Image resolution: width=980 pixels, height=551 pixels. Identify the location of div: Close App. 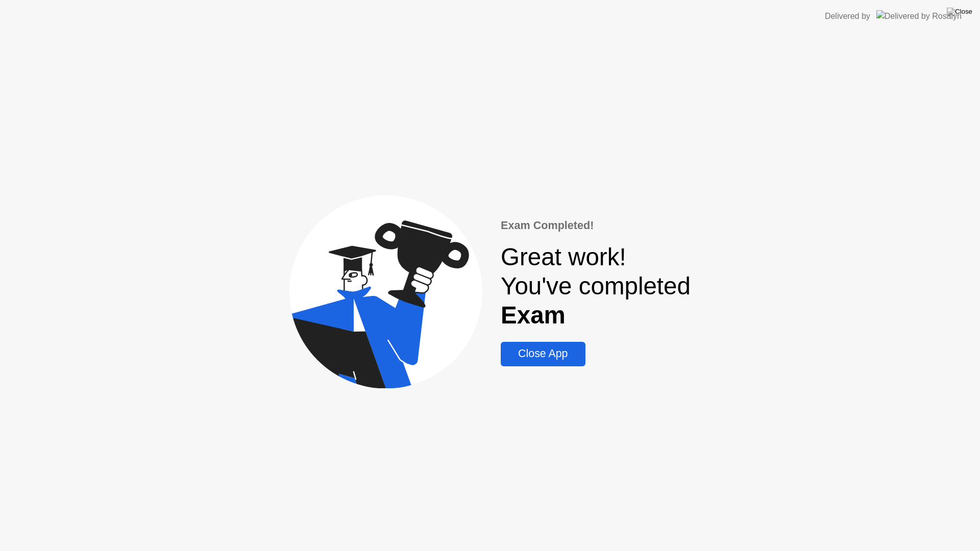
(543, 353).